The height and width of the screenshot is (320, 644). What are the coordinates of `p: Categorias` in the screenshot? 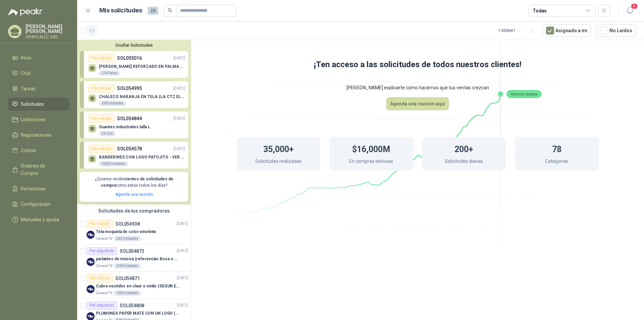 It's located at (557, 162).